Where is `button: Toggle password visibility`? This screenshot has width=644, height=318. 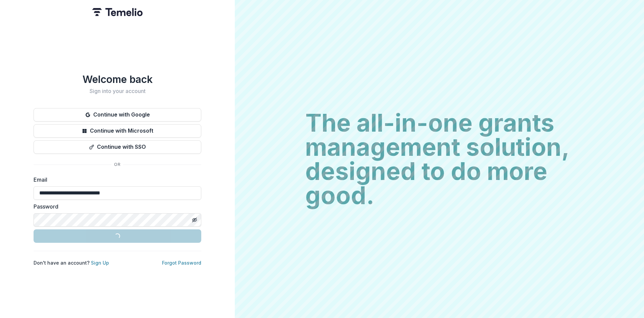
button: Toggle password visibility is located at coordinates (195, 220).